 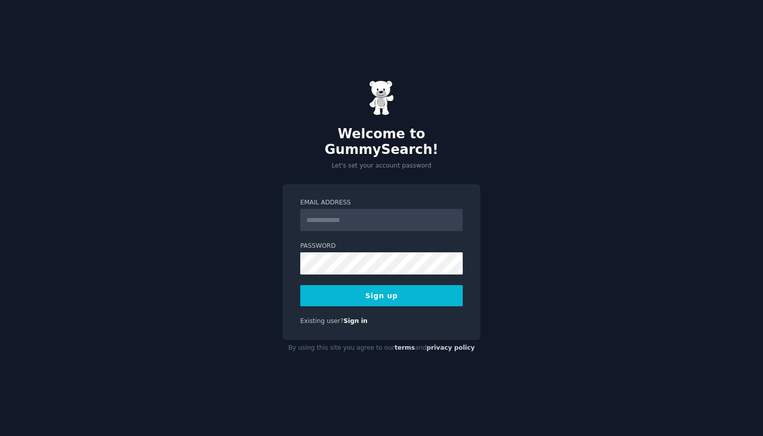 What do you see at coordinates (382, 296) in the screenshot?
I see `button: Sign up` at bounding box center [382, 296].